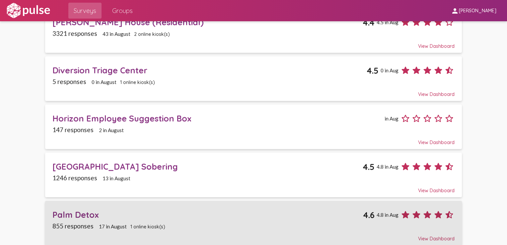 This screenshot has height=245, width=507. I want to click on span: 0 in Aug, so click(390, 70).